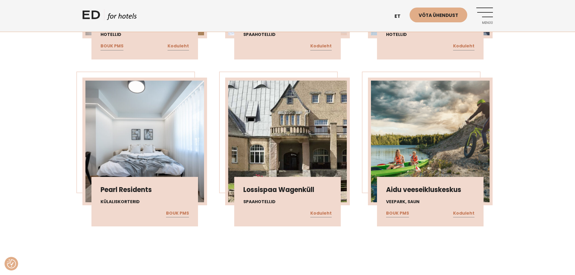 The width and height of the screenshot is (575, 275). Describe the element at coordinates (400, 16) in the screenshot. I see `a: et` at that location.